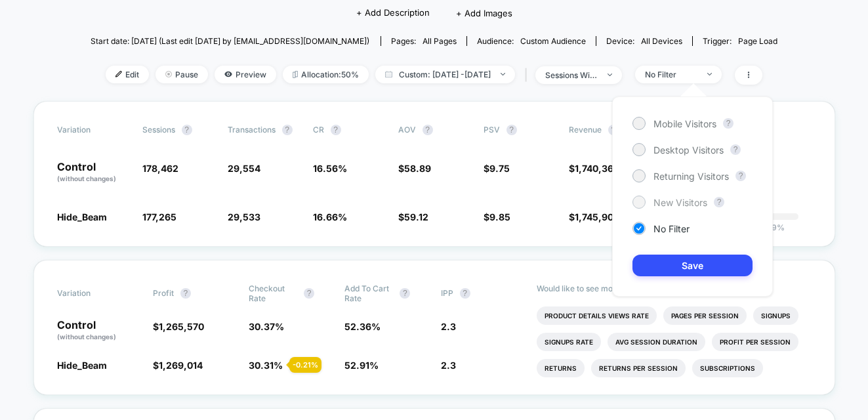 This screenshot has width=868, height=420. I want to click on p: Would like to see more reports?, so click(674, 288).